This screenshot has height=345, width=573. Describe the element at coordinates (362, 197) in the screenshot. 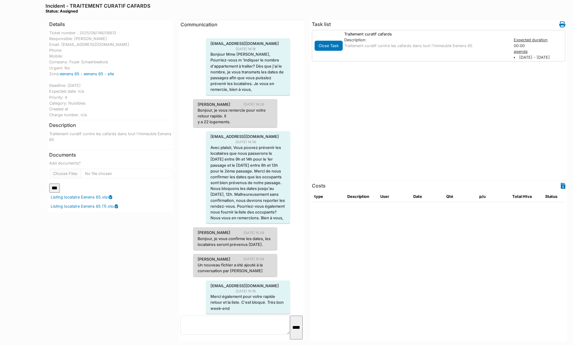

I see `th: Description` at that location.